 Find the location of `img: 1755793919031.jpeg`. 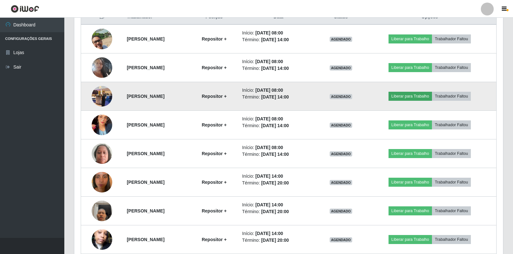

img: 1755793919031.jpeg is located at coordinates (102, 125).